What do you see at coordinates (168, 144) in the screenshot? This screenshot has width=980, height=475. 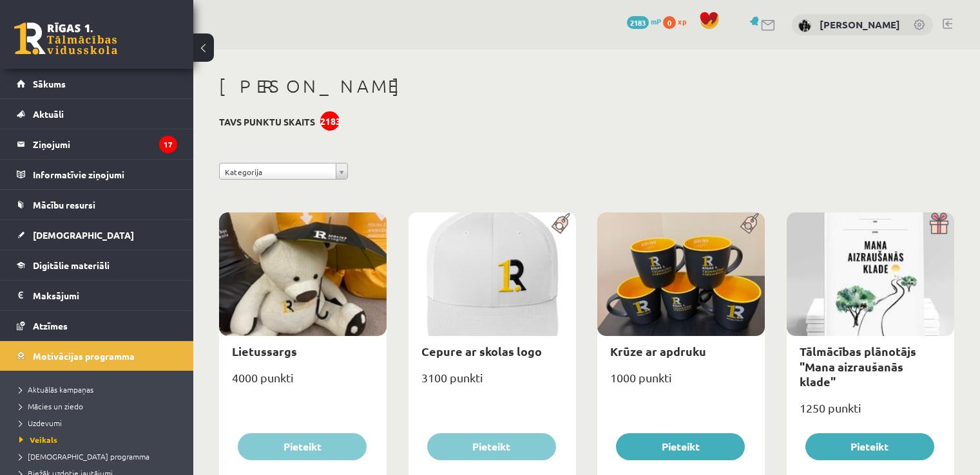 I see `i: 17` at bounding box center [168, 144].